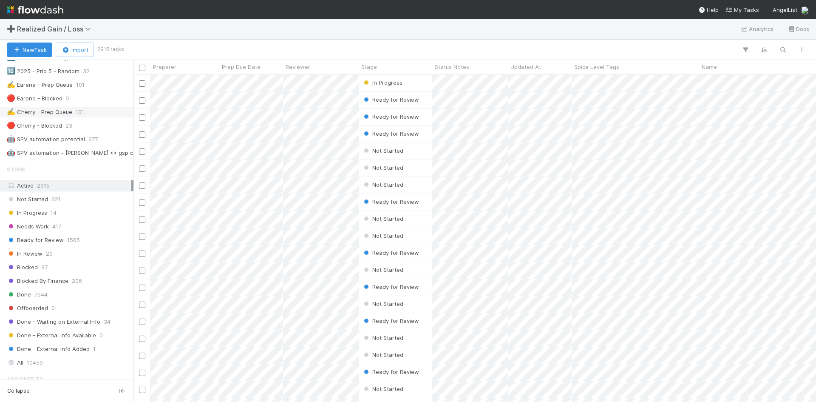  I want to click on span: 10459, so click(35, 362).